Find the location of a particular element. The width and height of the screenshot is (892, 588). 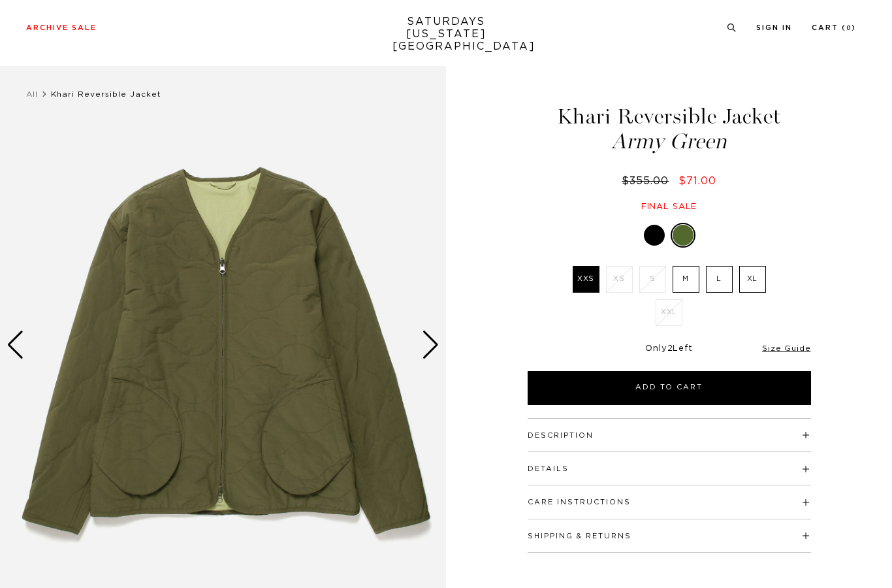

a: Cart (0) is located at coordinates (834, 28).